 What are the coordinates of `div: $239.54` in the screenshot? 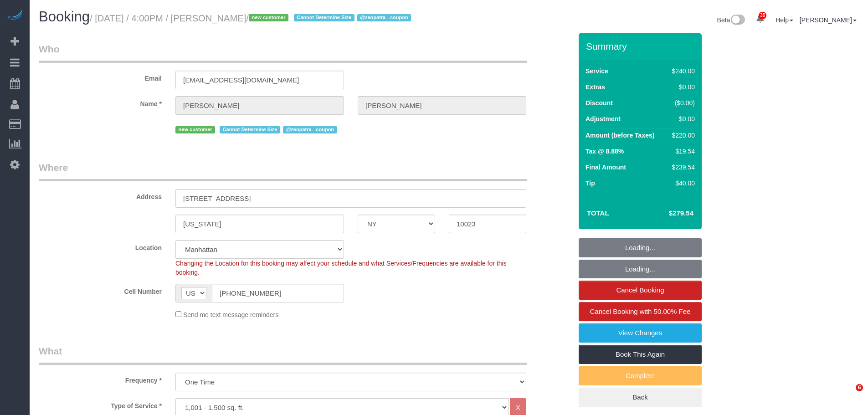 It's located at (682, 167).